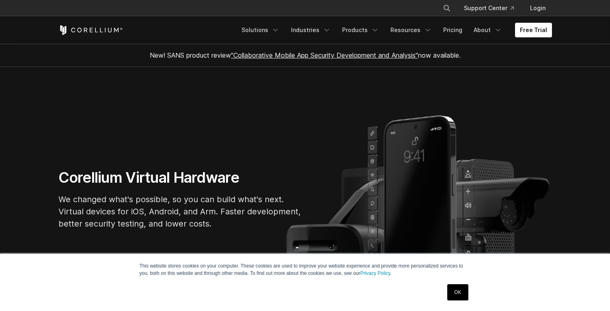 The image size is (610, 311). I want to click on a: "Collaborative Mobile App Security Development and Analysis", so click(324, 55).